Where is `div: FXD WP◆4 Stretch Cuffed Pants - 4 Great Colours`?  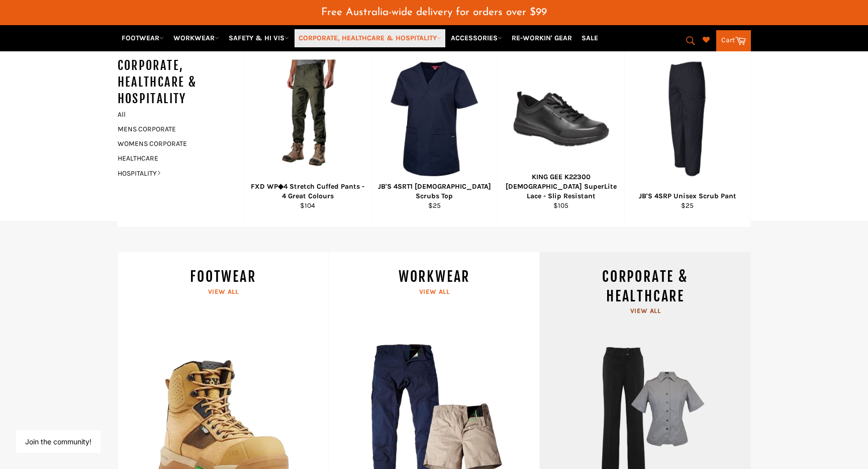
div: FXD WP◆4 Stretch Cuffed Pants - 4 Great Colours is located at coordinates (308, 191).